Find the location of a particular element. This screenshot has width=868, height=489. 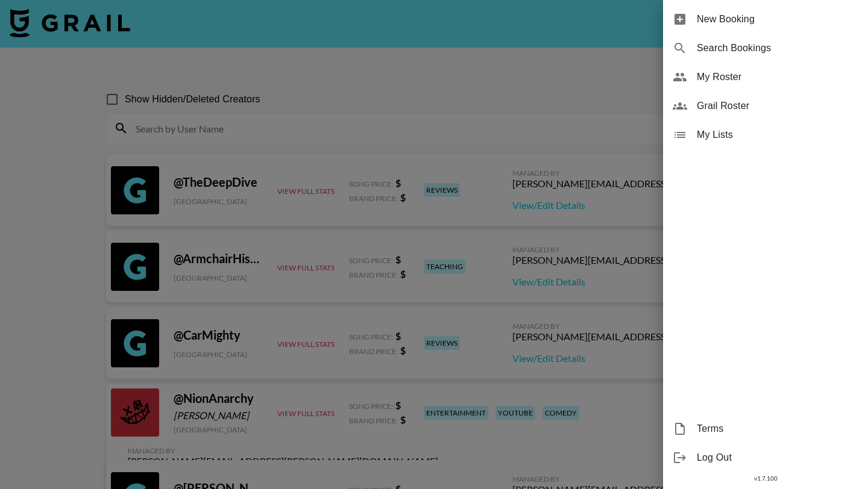

div: New Booking is located at coordinates (766, 19).